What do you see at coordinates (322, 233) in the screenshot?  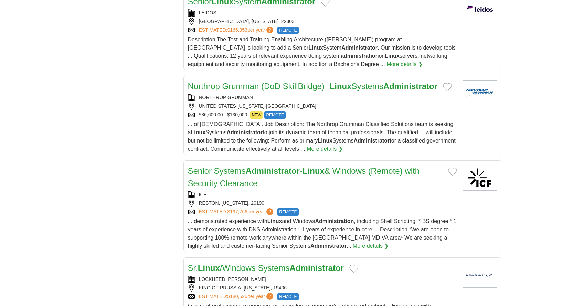 I see `span: ... demonstrated experience with and Windows , including Shell Scripting. * BS degree * 1 years o...` at bounding box center [322, 233].